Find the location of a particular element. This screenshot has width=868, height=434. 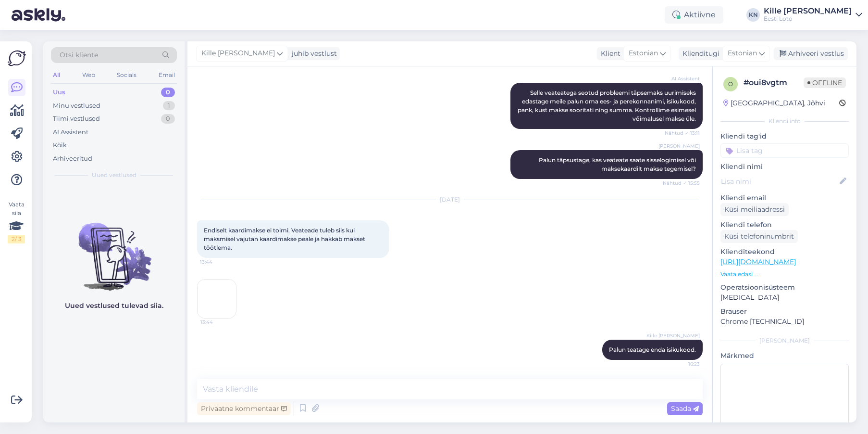

span: Selle veateatega seotud probleemi täpsemaks uurimiseks edastage meile palun oma ees- ja perekonna... is located at coordinates (607, 105).